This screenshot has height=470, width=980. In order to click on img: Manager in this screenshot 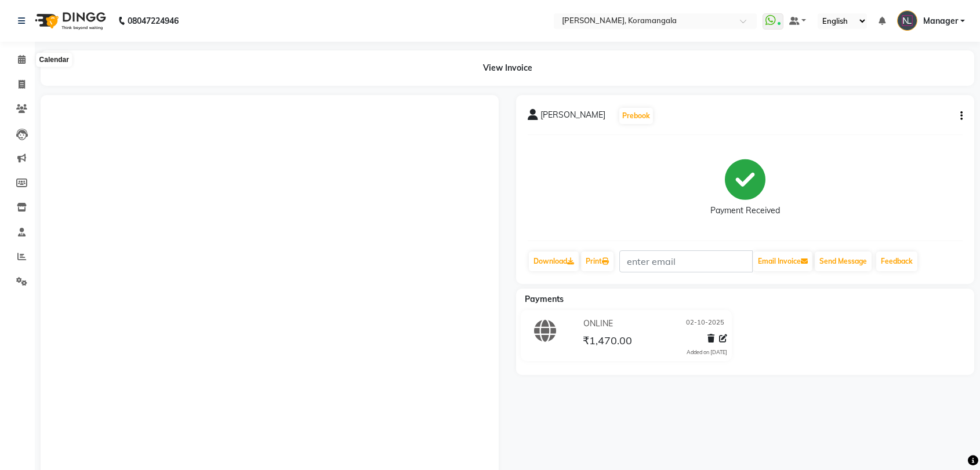, I will do `click(907, 20)`.